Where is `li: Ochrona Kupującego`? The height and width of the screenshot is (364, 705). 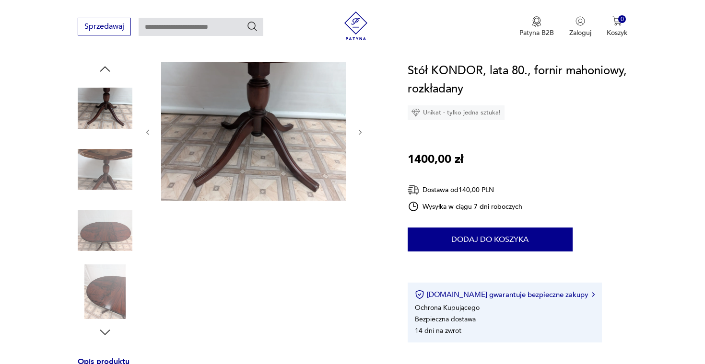
li: Ochrona Kupującego is located at coordinates (447, 308).